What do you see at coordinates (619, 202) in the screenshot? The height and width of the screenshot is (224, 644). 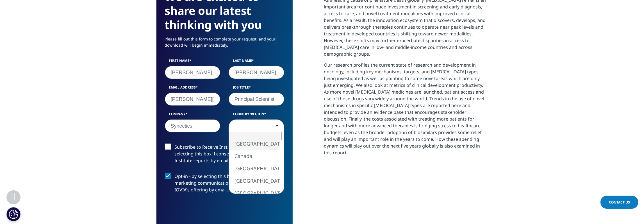 I see `span: Contact Us` at bounding box center [619, 202].